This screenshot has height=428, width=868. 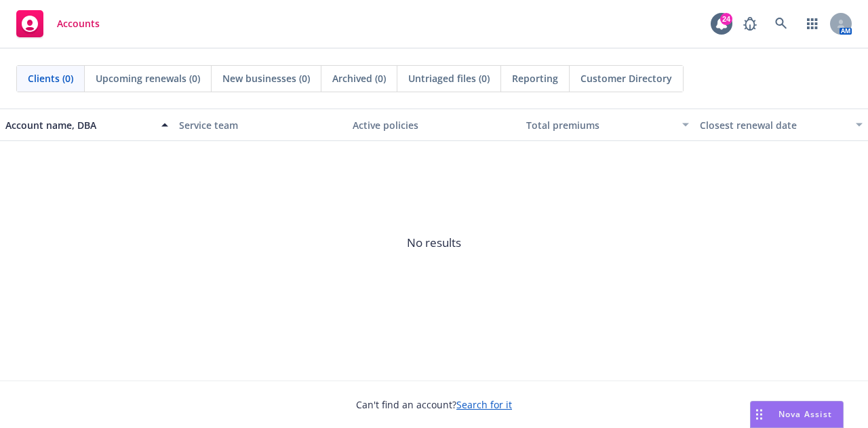 I want to click on div: Account name, DBA, so click(x=79, y=125).